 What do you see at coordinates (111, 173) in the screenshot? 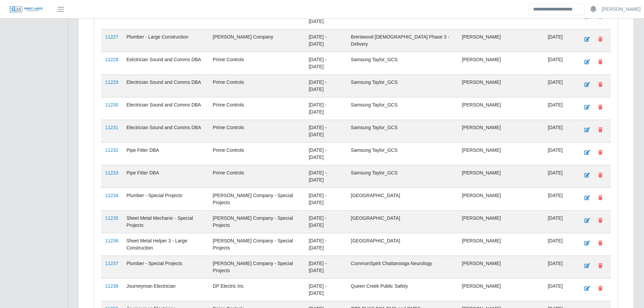
I see `a: 11233` at bounding box center [111, 173].